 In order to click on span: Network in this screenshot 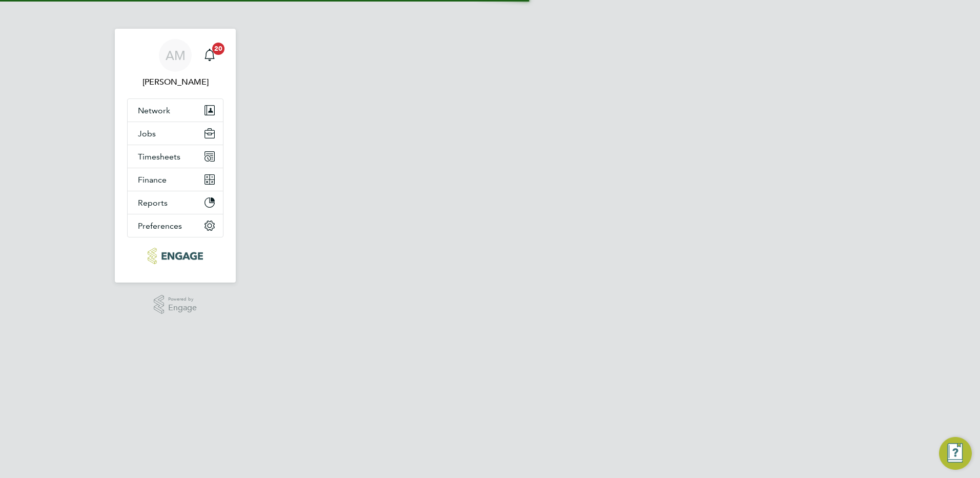, I will do `click(154, 111)`.